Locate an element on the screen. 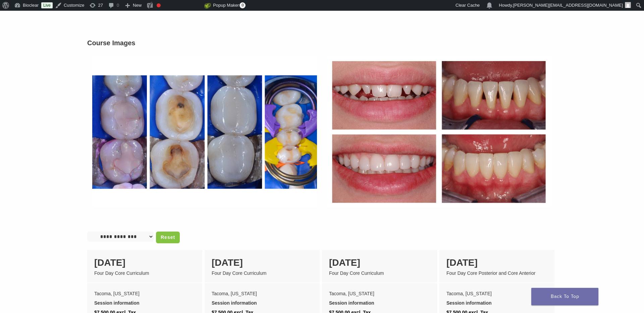  img: Views over 48 hours. Click for more Jetpack Stats. is located at coordinates (185, 6).